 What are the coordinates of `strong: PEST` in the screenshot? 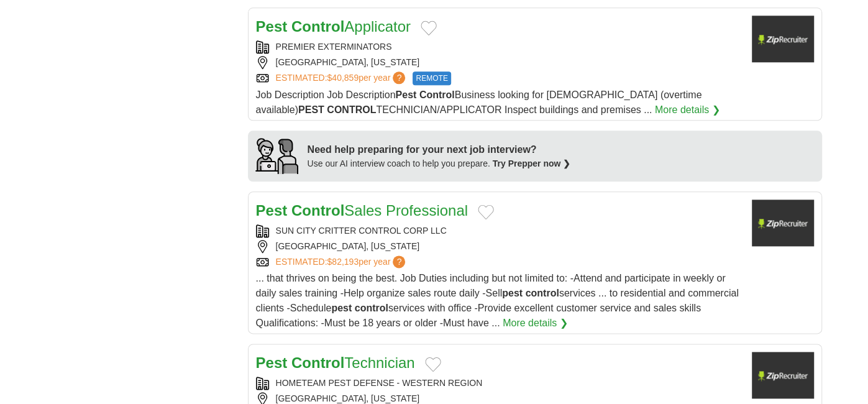 It's located at (311, 109).